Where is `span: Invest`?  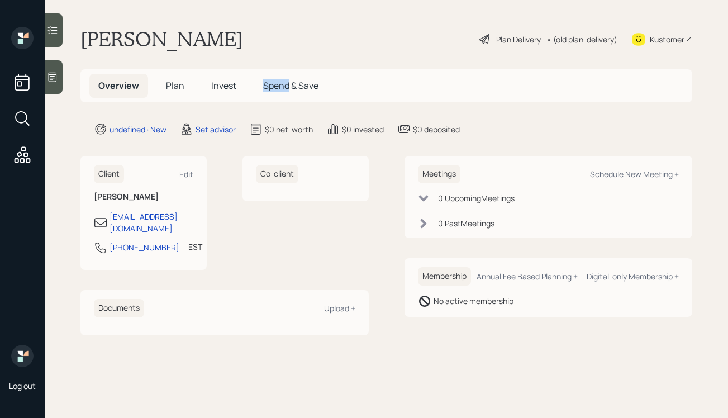 span: Invest is located at coordinates (223, 85).